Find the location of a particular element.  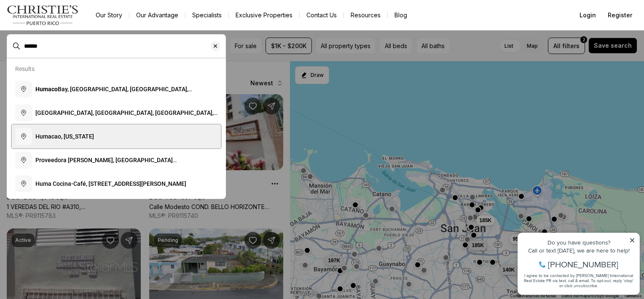

a: Exclusive Properties is located at coordinates (264, 15).